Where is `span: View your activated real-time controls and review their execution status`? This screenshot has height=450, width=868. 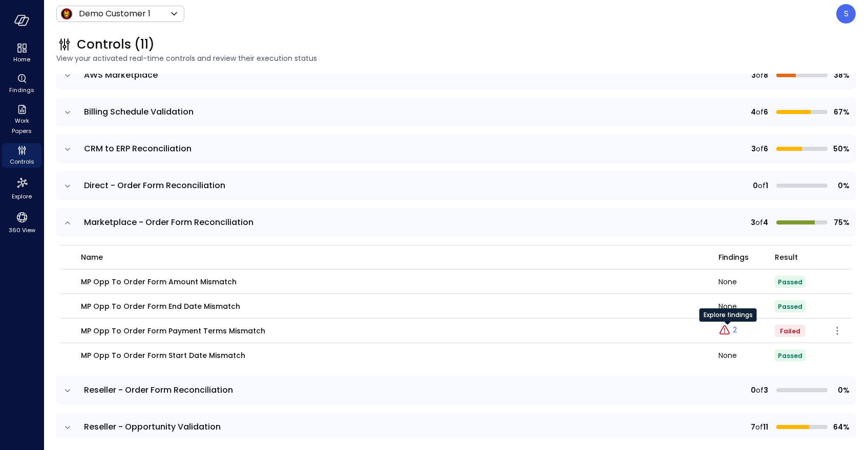 span: View your activated real-time controls and review their execution status is located at coordinates (456, 59).